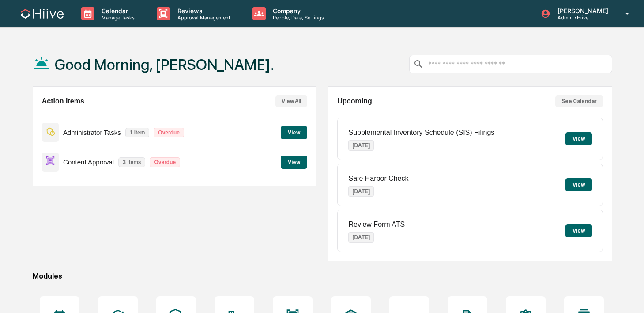 The height and width of the screenshot is (313, 644). What do you see at coordinates (378, 178) in the screenshot?
I see `p: Safe Harbor Check` at bounding box center [378, 178].